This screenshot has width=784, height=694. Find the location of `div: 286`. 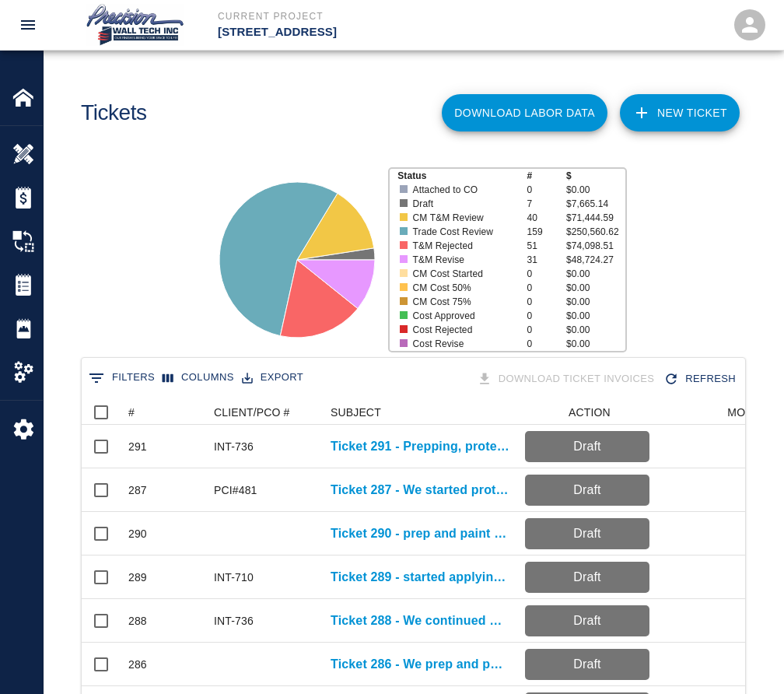

div: 286 is located at coordinates (138, 664).